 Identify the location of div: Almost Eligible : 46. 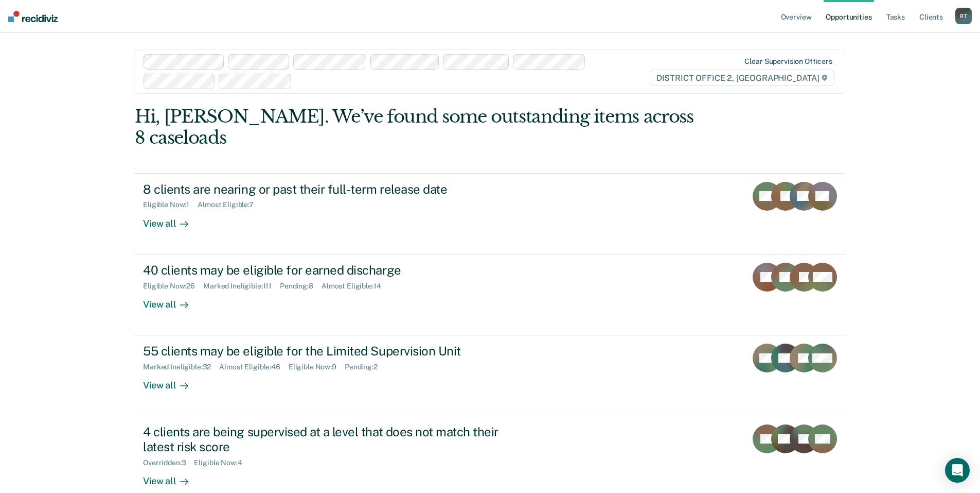
(254, 366).